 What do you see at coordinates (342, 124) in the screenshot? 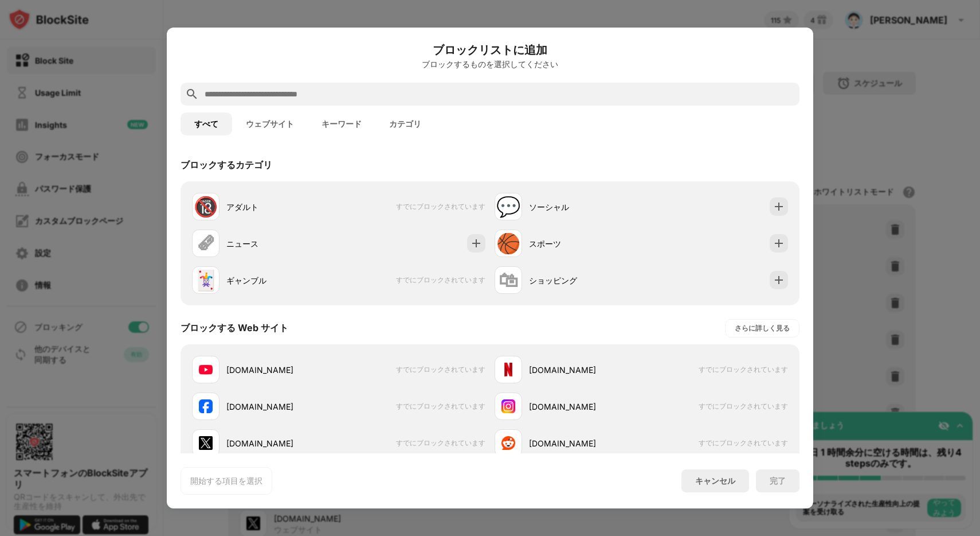
I see `button: キーワード` at bounding box center [342, 124].